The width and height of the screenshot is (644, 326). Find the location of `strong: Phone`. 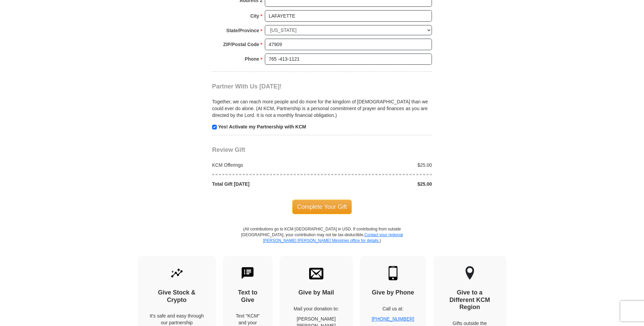

strong: Phone is located at coordinates (252, 59).